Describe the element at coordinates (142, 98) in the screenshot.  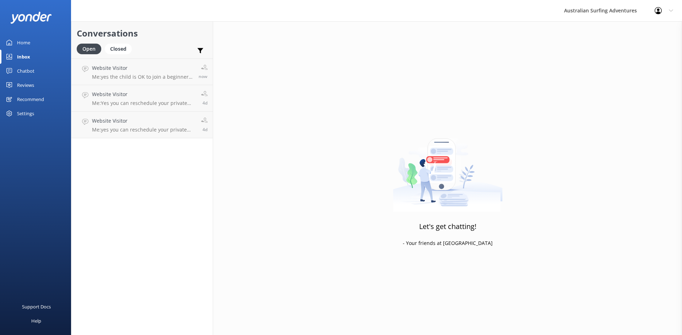
I see `a: Website VisitorMe:Yes you can reschedule your private surfing lesson at least 24 hours prior to y...` at that location.